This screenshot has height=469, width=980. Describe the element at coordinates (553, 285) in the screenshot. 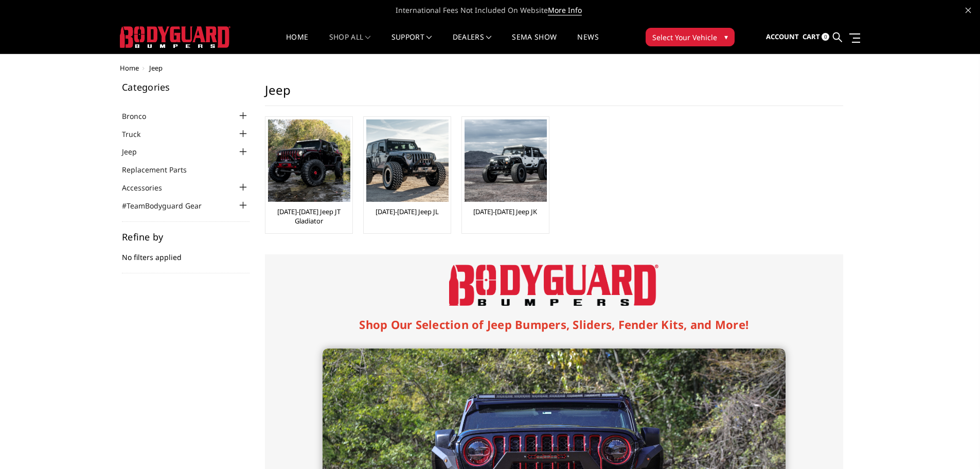

I see `img: Bodyguard Bumpers Logo` at that location.